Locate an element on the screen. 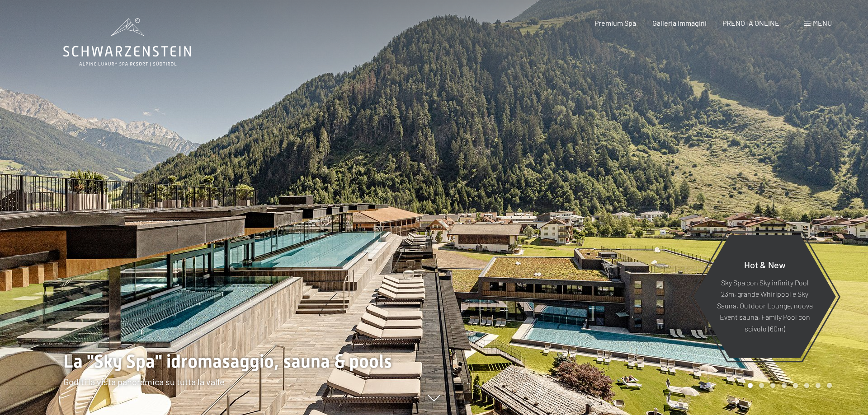 The height and width of the screenshot is (415, 868). a: Galleria immagini is located at coordinates (680, 23).